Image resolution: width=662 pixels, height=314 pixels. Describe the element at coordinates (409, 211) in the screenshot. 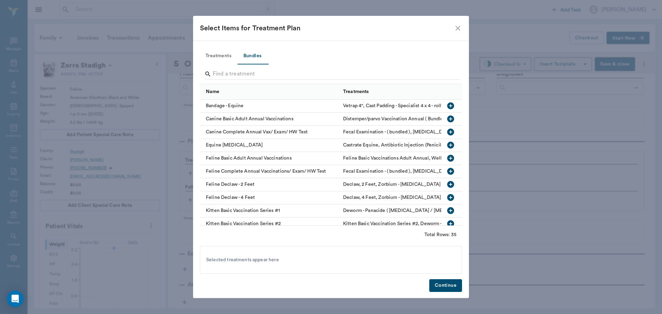

I see `div: Deworm - Panacide ( Ivermectin / Pyrantel ) - Included, Feline Distemper Vaccination 1st - Kitten...` at that location.